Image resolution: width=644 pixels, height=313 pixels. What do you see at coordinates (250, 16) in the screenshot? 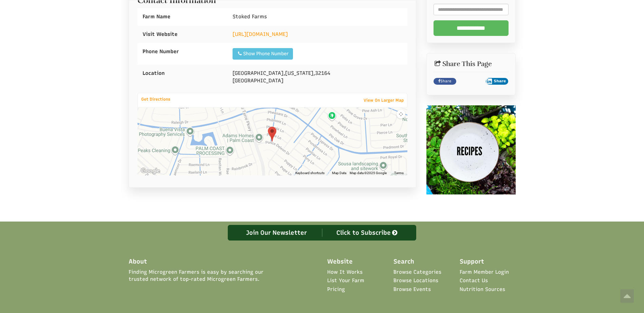
I see `span: Stoked Farms` at bounding box center [250, 16].